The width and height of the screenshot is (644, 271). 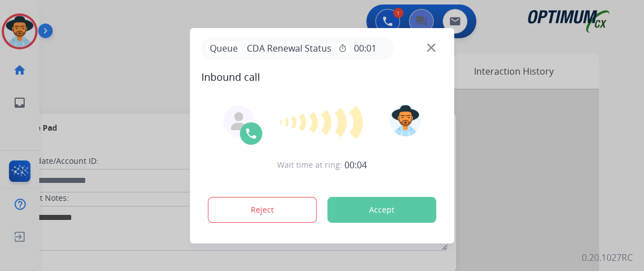 What do you see at coordinates (289, 48) in the screenshot?
I see `span: CDA Renewal Status` at bounding box center [289, 48].